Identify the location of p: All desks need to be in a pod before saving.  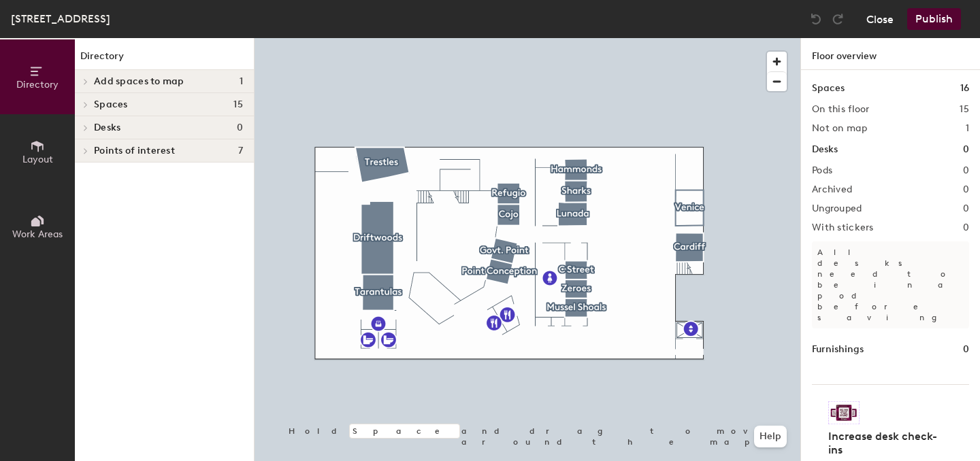
(890, 285).